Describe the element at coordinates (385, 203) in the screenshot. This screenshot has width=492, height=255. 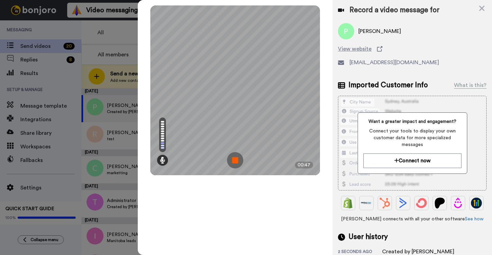
I see `img: Hubspot` at that location.